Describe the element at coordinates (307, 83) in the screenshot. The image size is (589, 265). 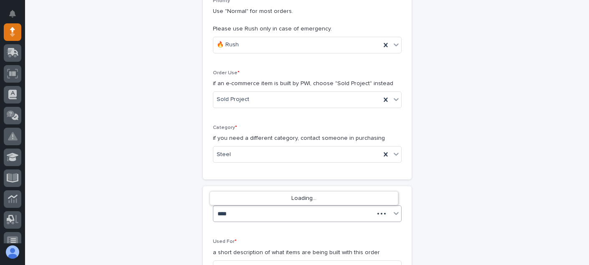
I see `p: if an e-commerce item is built by PWI, choose "Sold Project" instead` at that location.